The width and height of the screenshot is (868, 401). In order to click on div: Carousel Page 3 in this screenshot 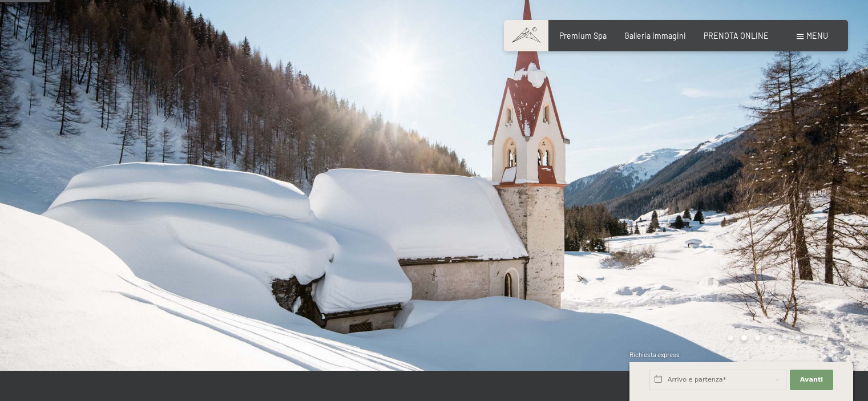, I will do `click(758, 338)`.